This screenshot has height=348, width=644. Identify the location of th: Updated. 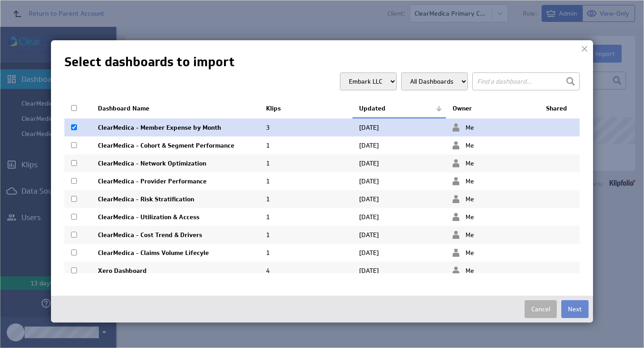
(399, 109).